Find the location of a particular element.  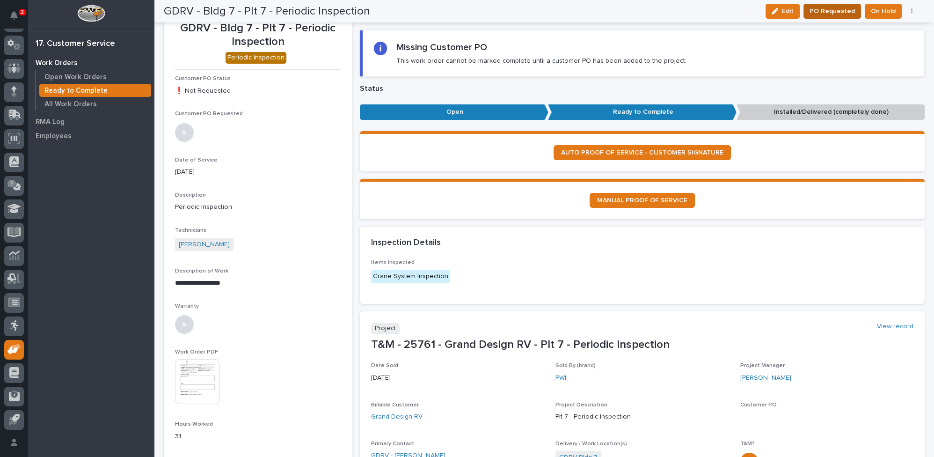

span: Customer PO Status is located at coordinates (203, 79).